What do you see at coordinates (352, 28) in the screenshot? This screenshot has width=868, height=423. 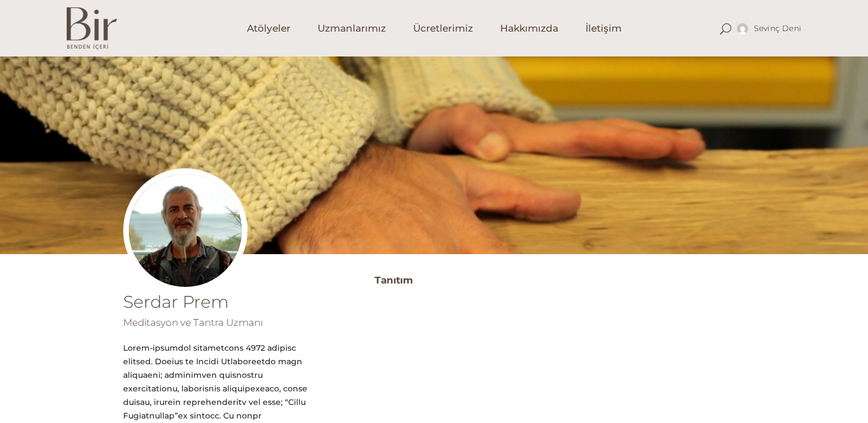 I see `span: Uzmanlarımız` at bounding box center [352, 28].